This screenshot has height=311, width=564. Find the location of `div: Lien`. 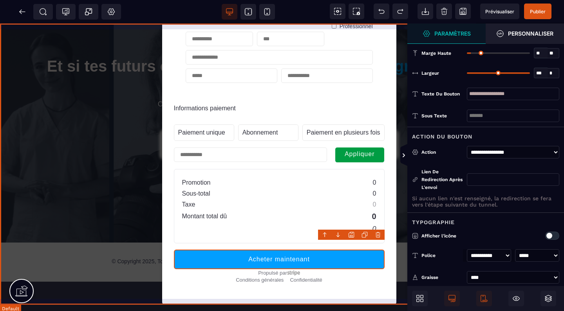

div: Lien is located at coordinates (437, 180).